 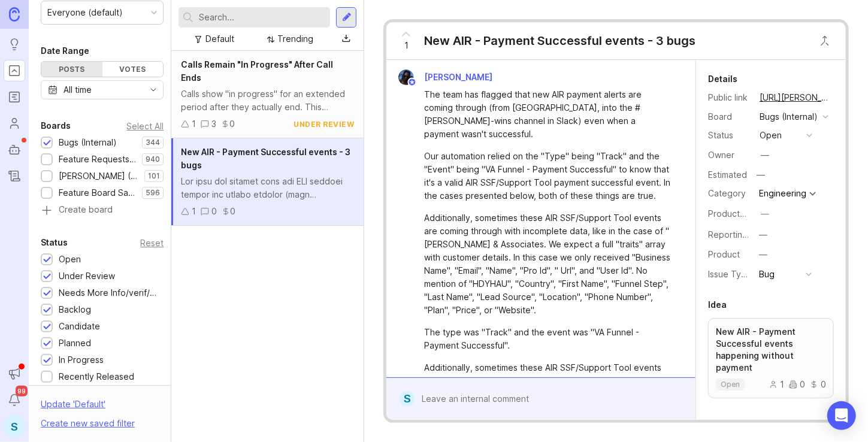 I want to click on button: Announcements, so click(x=15, y=373).